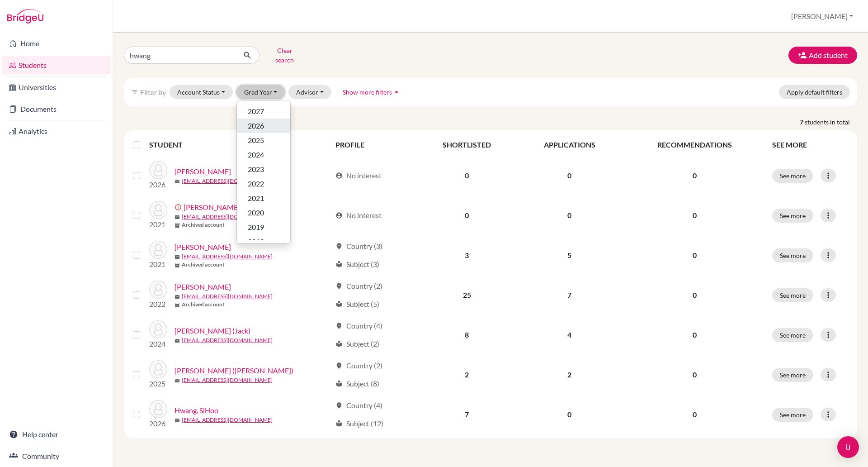 Image resolution: width=868 pixels, height=467 pixels. I want to click on button: 2019, so click(264, 227).